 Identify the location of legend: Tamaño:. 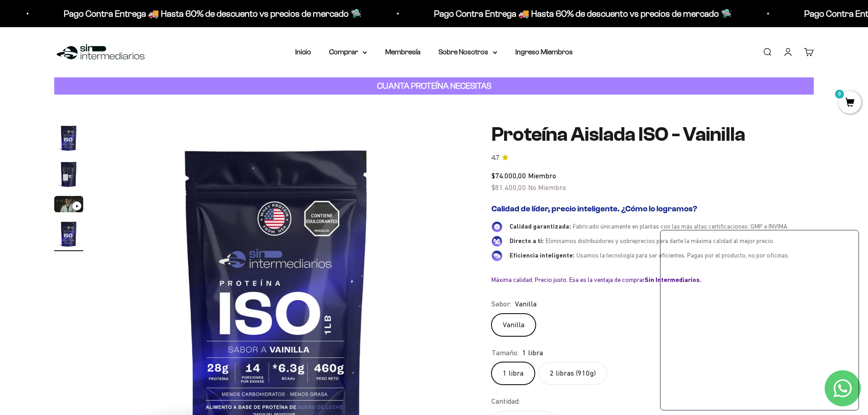
(504, 353).